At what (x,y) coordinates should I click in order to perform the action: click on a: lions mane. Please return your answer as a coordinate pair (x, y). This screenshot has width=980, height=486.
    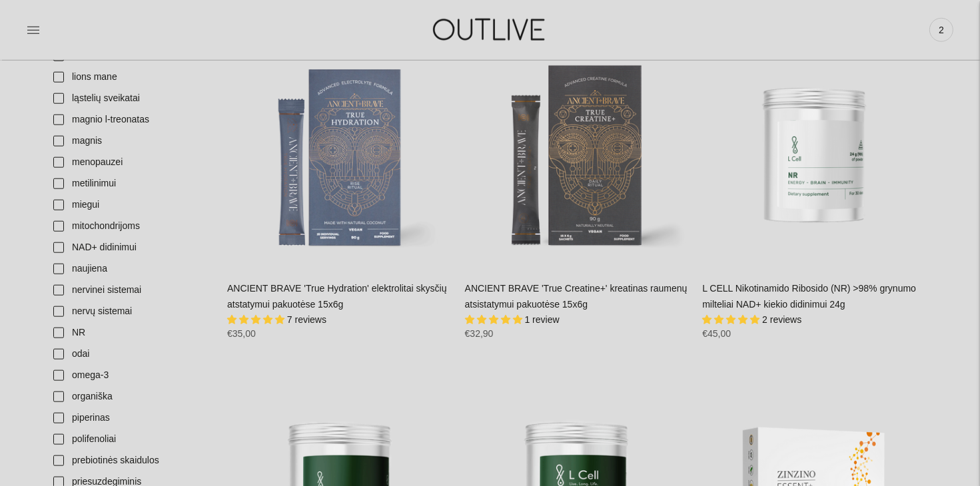
    Looking at the image, I should click on (130, 78).